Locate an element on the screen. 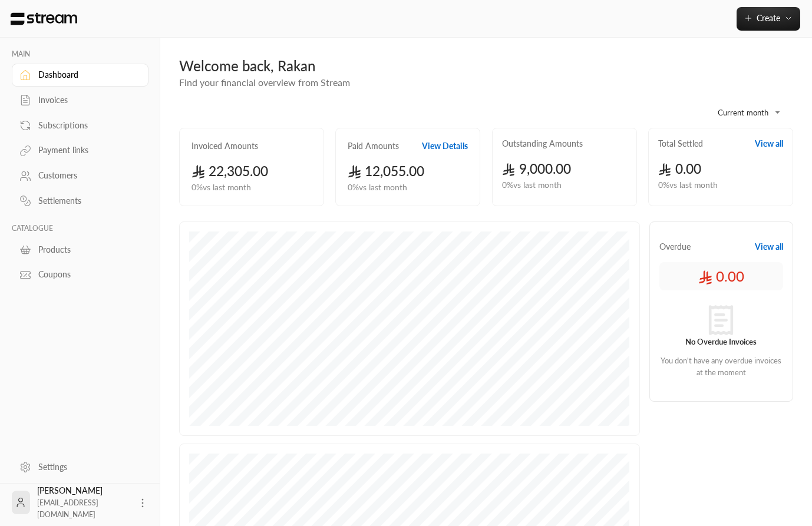 The height and width of the screenshot is (526, 812). div: Products is located at coordinates (86, 250).